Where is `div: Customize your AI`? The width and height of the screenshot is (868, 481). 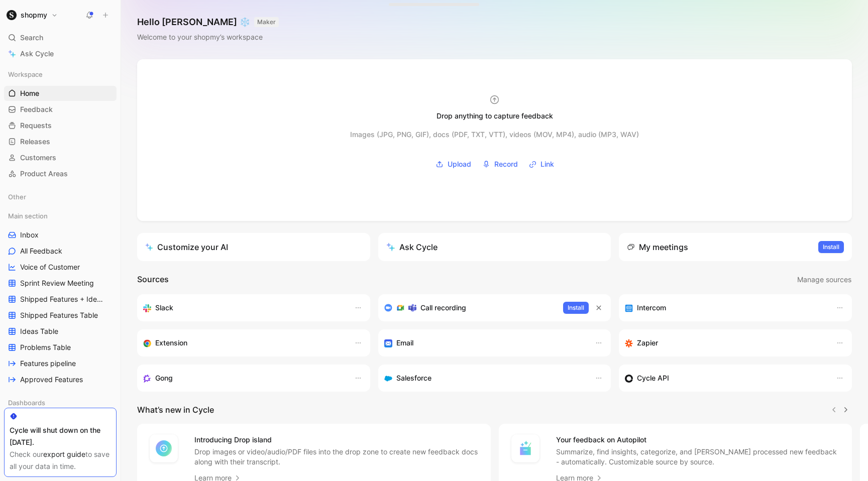
div: Customize your AI is located at coordinates (186, 247).